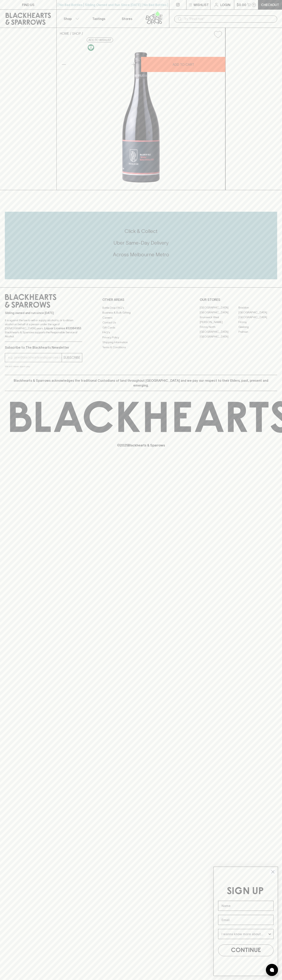 The width and height of the screenshot is (282, 980). Describe the element at coordinates (141, 245) in the screenshot. I see `div: Call to action block` at that location.